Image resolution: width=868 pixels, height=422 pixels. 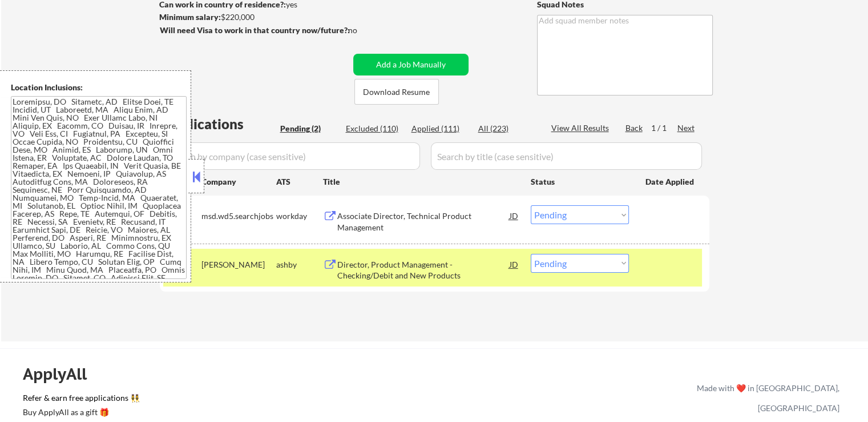 I want to click on div: Applied (111), so click(x=440, y=129).